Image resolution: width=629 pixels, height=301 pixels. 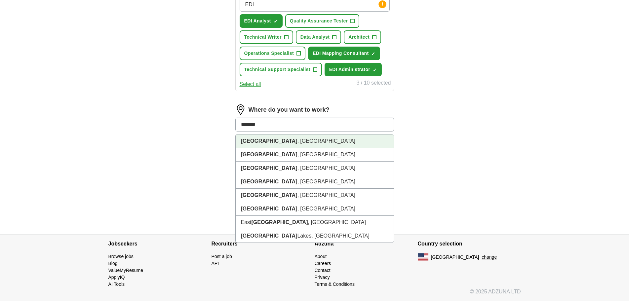 What do you see at coordinates (113, 263) in the screenshot?
I see `a: Blog` at bounding box center [113, 263].